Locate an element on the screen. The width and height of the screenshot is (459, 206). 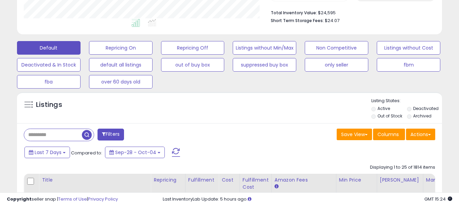
a: Privacy Policy is located at coordinates (103, 199).